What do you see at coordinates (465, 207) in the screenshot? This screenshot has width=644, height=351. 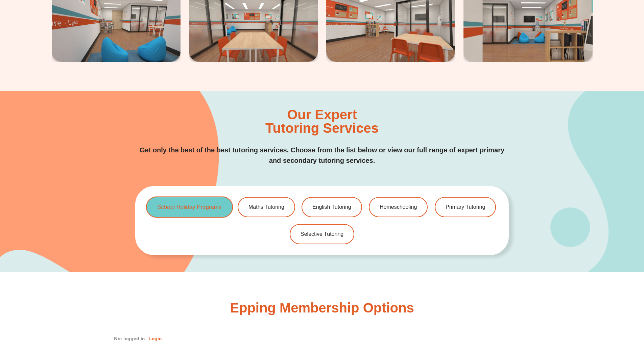 I see `a: Primary Tutoring` at bounding box center [465, 207].